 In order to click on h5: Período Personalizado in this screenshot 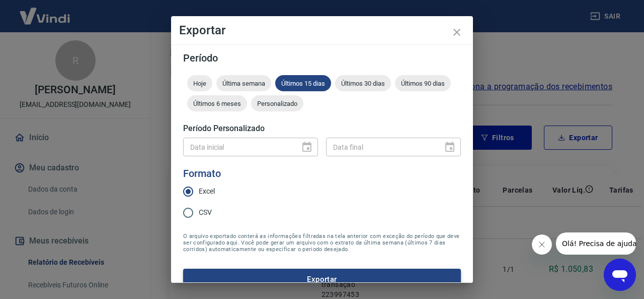, I will do `click(322, 128)`.